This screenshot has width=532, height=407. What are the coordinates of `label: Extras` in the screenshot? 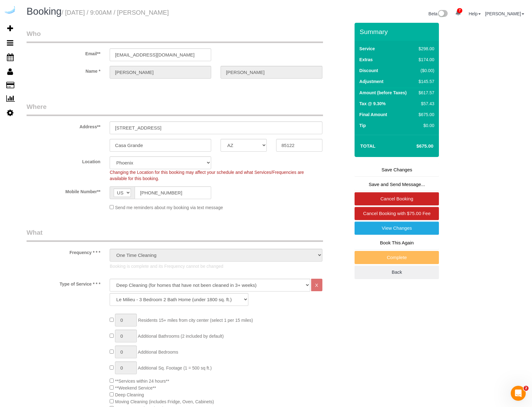 It's located at (366, 60).